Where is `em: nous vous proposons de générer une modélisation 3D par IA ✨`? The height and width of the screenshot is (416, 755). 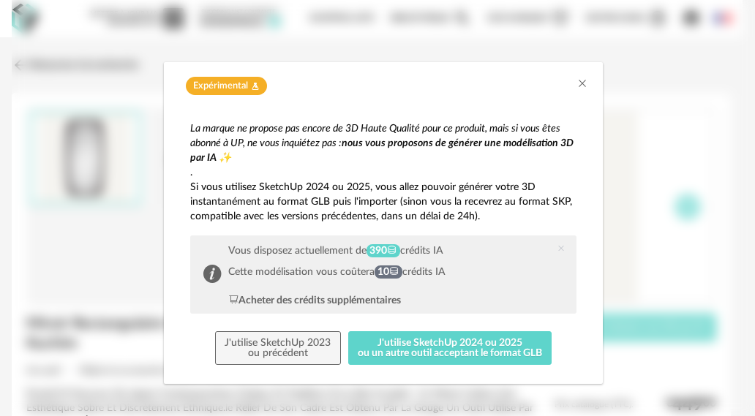 em: nous vous proposons de générer une modélisation 3D par IA ✨ is located at coordinates (382, 151).